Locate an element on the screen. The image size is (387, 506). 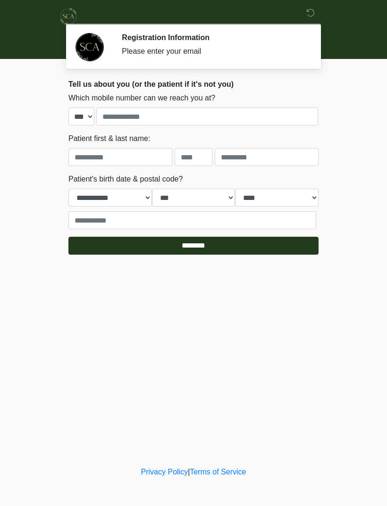
h2: Tell us about you (or the patient if it's not you) is located at coordinates (193, 84).